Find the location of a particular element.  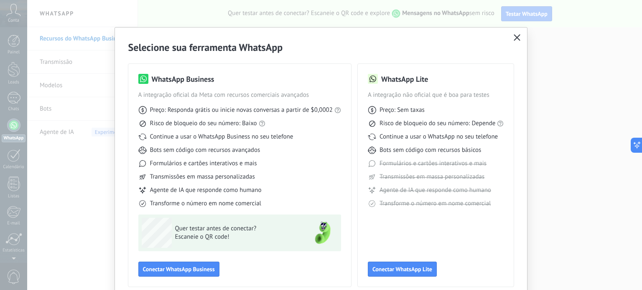

span: Preço: Responda grátis ou inicie novas conversas a partir de $0,0002 is located at coordinates (241, 110).